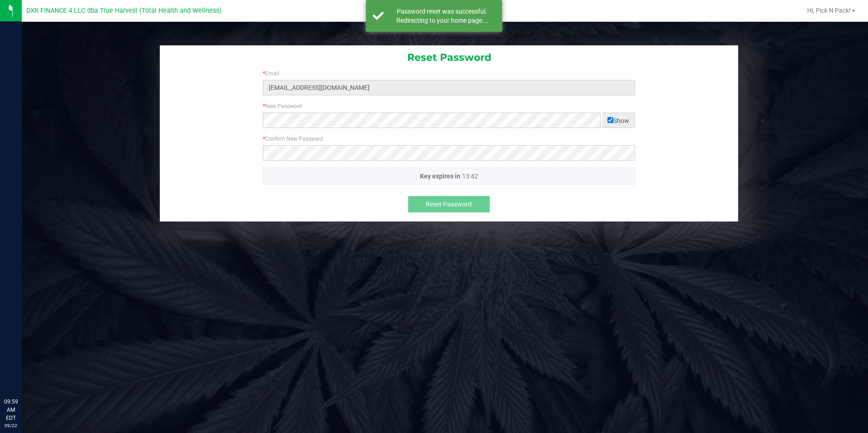  What do you see at coordinates (282, 106) in the screenshot?
I see `label: New Password` at bounding box center [282, 106].